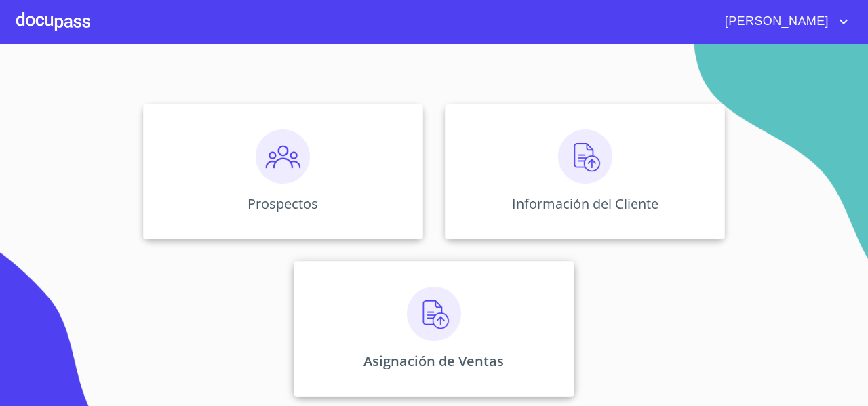  I want to click on p: Prospectos, so click(283, 204).